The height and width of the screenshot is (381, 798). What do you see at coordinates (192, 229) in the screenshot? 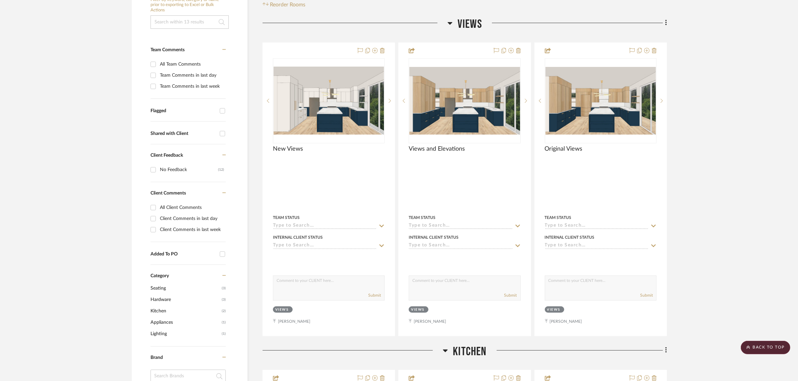
I see `div: Client Comments in last week` at bounding box center [192, 229].